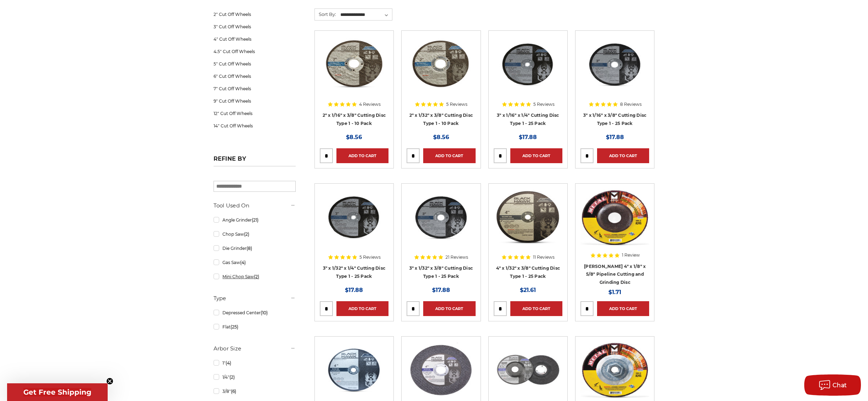 This screenshot has width=868, height=401. What do you see at coordinates (255, 126) in the screenshot?
I see `a: 14" Cut Off Wheels` at bounding box center [255, 126].